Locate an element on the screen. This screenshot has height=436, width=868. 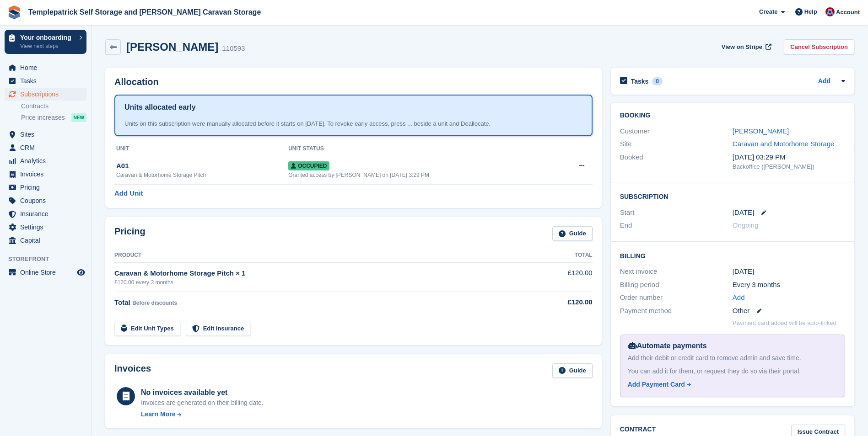
span: CRM is located at coordinates (48, 147).